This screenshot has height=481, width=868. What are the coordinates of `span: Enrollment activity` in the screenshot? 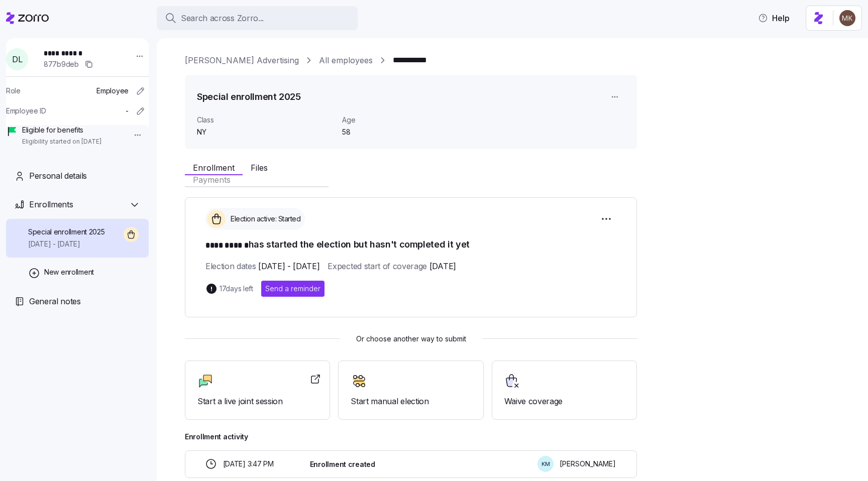 It's located at (411, 437).